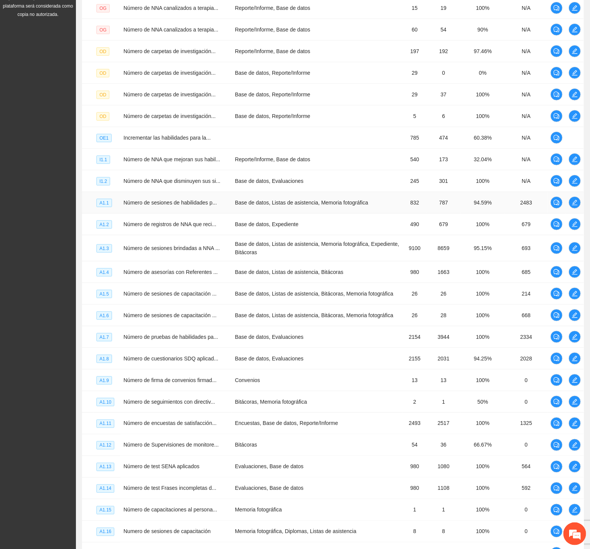 Image resolution: width=590 pixels, height=549 pixels. Describe the element at coordinates (170, 380) in the screenshot. I see `span: Número de firma de convenios firmad...` at that location.